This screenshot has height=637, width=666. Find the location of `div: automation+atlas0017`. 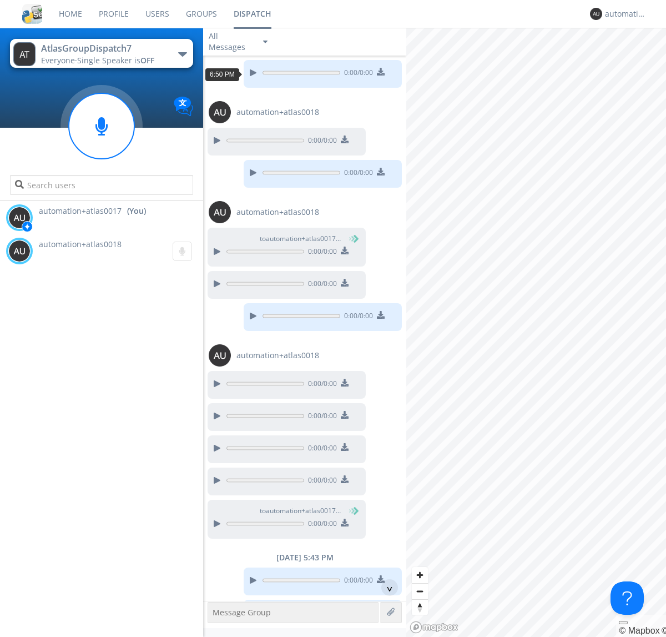

div: automation+atlas0017 is located at coordinates (625, 14).